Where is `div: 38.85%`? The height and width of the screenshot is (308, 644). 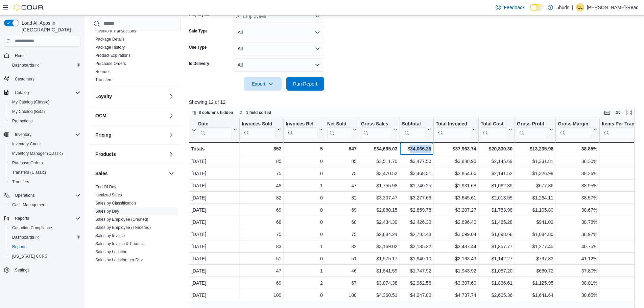 div: 38.85% is located at coordinates (577, 149).